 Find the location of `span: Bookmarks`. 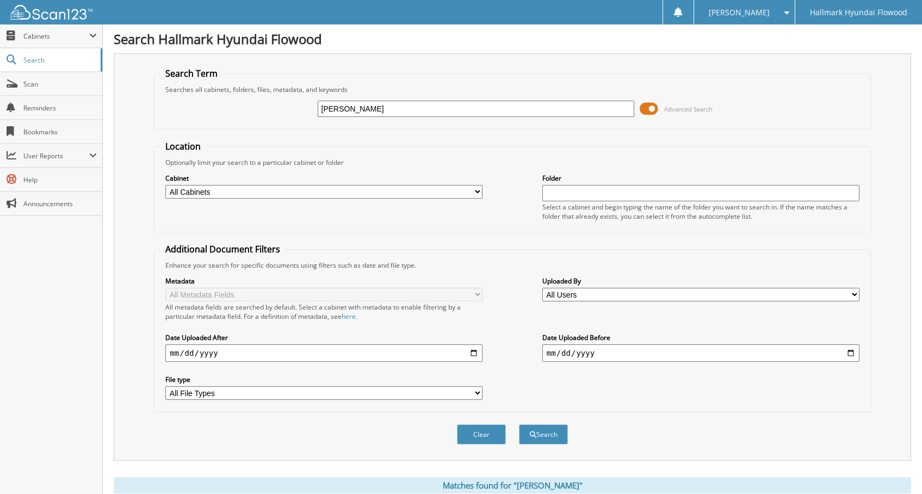

span: Bookmarks is located at coordinates (60, 132).